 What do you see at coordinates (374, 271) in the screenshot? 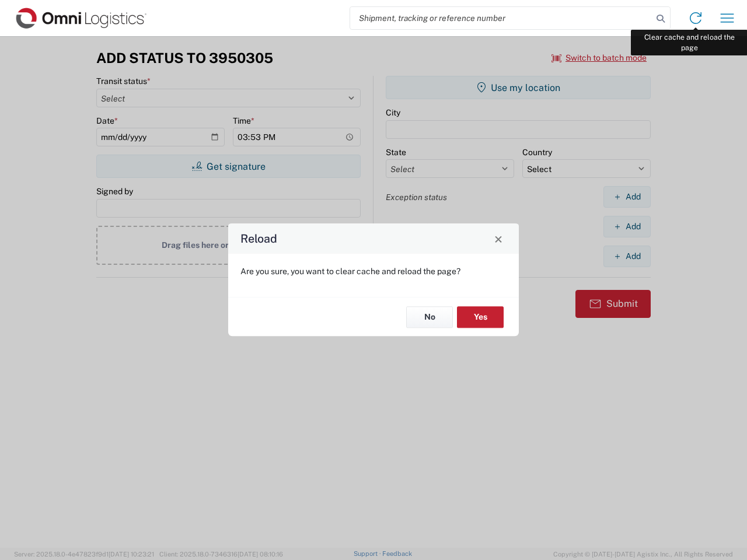
I see `p: Are you sure, you want to clear cache and reload the page?` at bounding box center [374, 271].